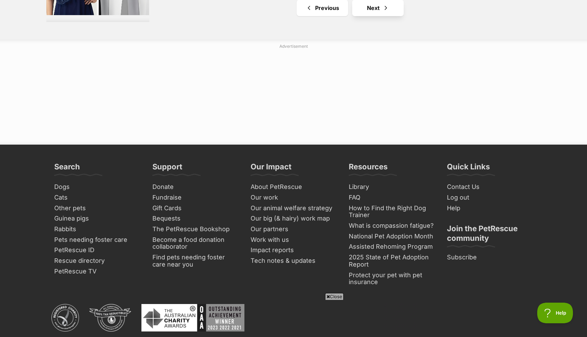 The width and height of the screenshot is (587, 337). What do you see at coordinates (293, 229) in the screenshot?
I see `a: Our partners` at bounding box center [293, 229].